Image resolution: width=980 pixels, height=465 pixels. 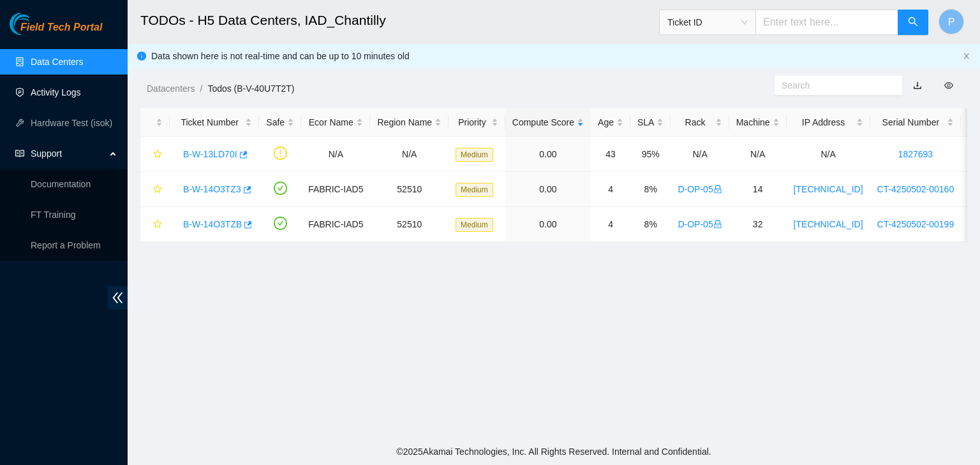 I want to click on input: Enter text here..., so click(x=827, y=23).